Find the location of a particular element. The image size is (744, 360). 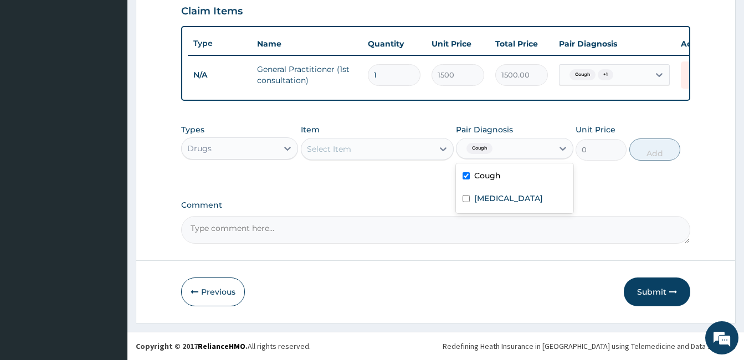

label: Types is located at coordinates (193, 130).